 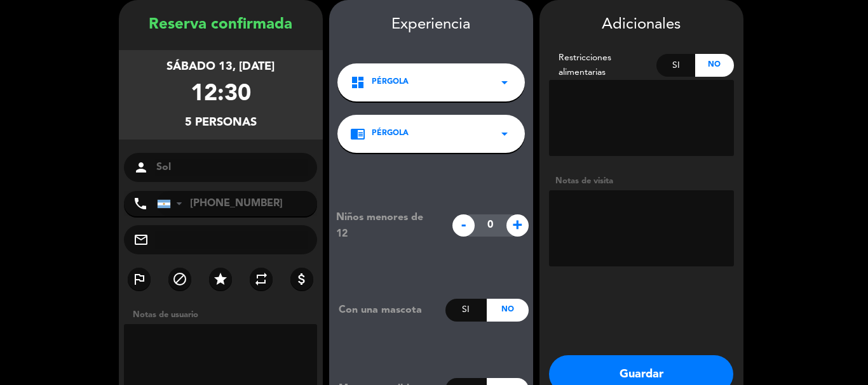 I want to click on i: person, so click(x=141, y=168).